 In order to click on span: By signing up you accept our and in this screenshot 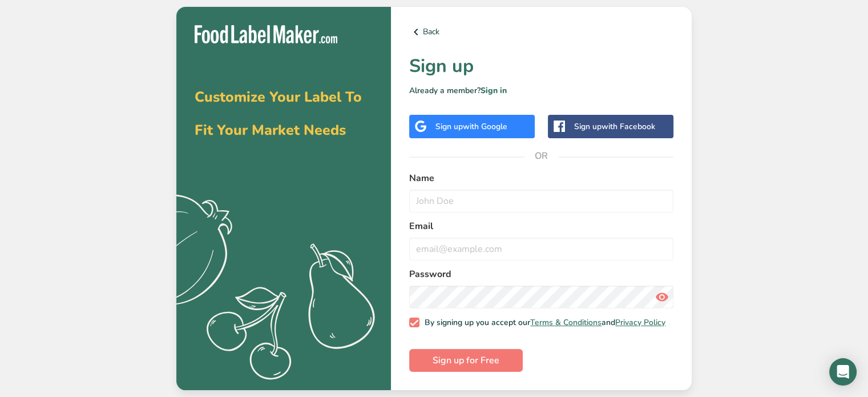, I will do `click(543, 323)`.